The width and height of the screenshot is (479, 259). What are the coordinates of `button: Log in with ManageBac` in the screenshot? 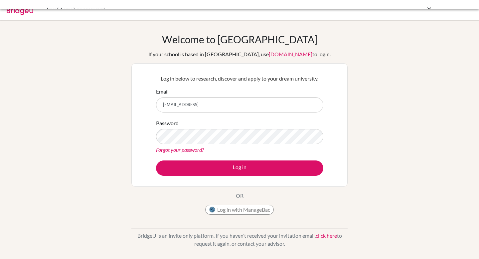 It's located at (240, 210).